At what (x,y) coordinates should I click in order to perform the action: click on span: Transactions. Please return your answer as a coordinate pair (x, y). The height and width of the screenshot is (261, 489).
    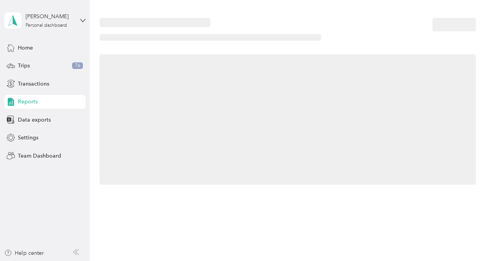
    Looking at the image, I should click on (33, 84).